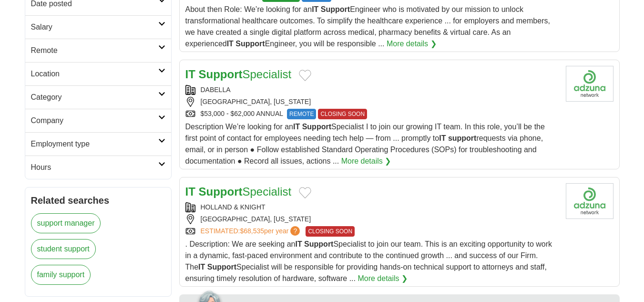 Image resolution: width=644 pixels, height=302 pixels. Describe the element at coordinates (94, 168) in the screenshot. I see `h2: Hours` at that location.